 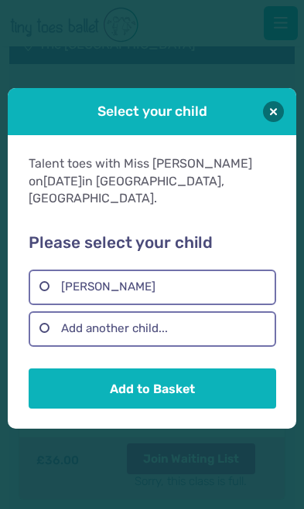 What do you see at coordinates (152, 243) in the screenshot?
I see `h2: Please select your child` at bounding box center [152, 243].